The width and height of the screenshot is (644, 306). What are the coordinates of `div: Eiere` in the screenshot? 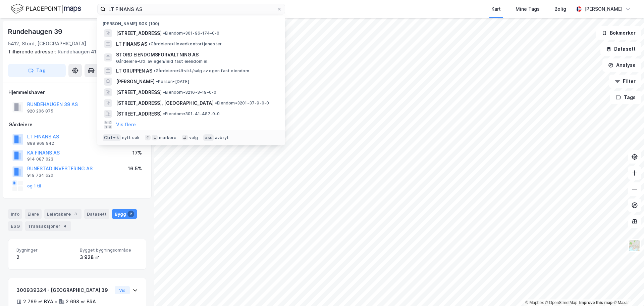 It's located at (33, 214).